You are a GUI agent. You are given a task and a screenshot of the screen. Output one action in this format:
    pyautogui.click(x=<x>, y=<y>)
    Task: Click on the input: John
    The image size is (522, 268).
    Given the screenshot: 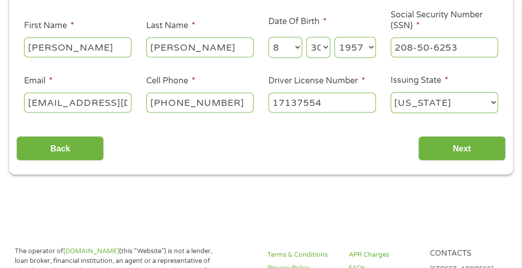 What is the action you would take?
    pyautogui.click(x=78, y=47)
    